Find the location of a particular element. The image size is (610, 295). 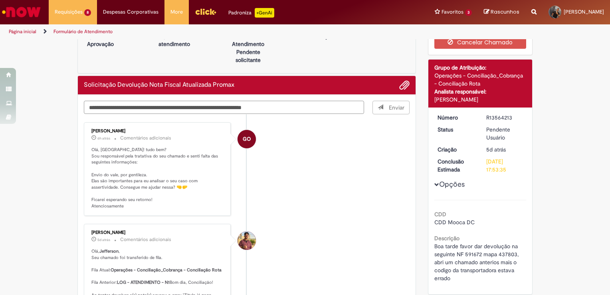

img: click_logo_yellow_360x200.png is located at coordinates (206, 12).